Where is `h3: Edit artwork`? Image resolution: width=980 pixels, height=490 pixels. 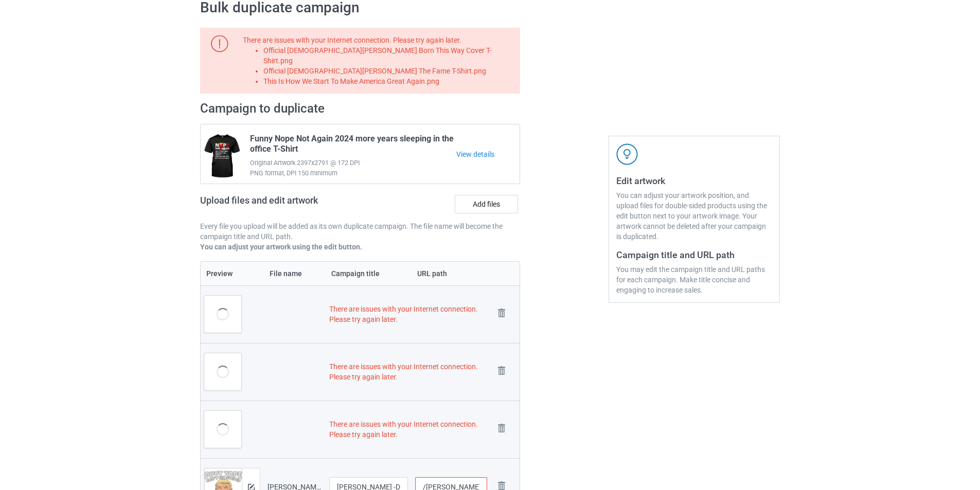
h3: Edit artwork is located at coordinates (694, 181).